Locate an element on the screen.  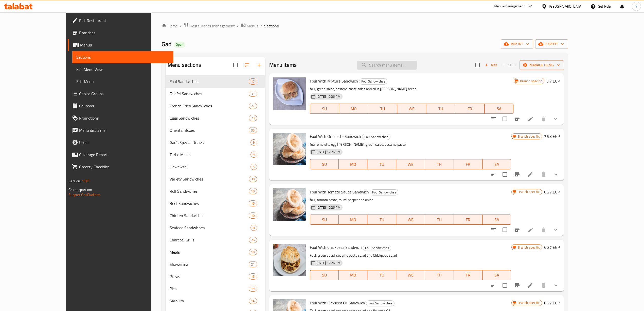
a: Grocery Checklist is located at coordinates (121, 167).